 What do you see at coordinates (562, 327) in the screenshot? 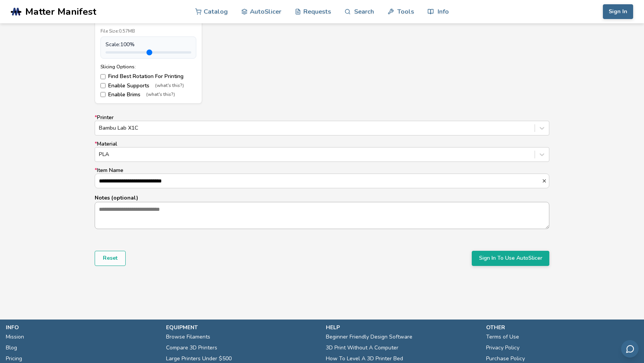
I see `p: other` at bounding box center [562, 327].